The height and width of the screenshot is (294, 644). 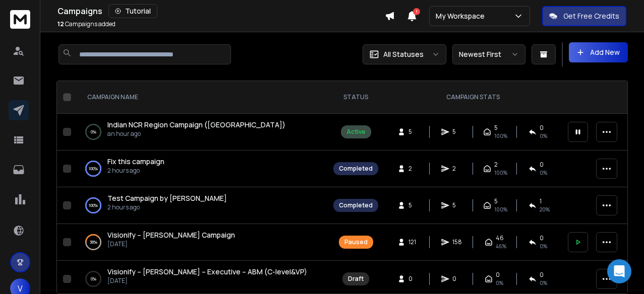 I want to click on td: 100%Fix this campaign2 hours ago, so click(x=202, y=169).